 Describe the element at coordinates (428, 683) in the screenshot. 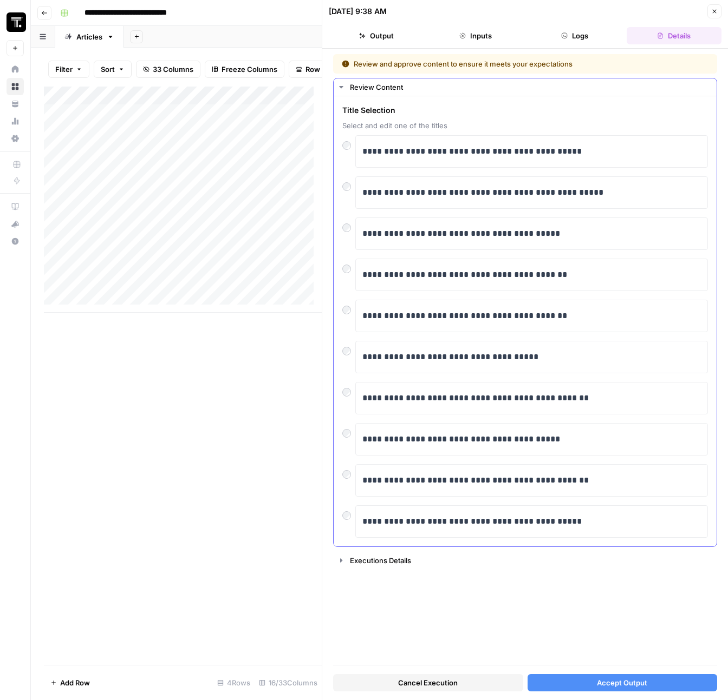

I see `span: Cancel Execution` at that location.